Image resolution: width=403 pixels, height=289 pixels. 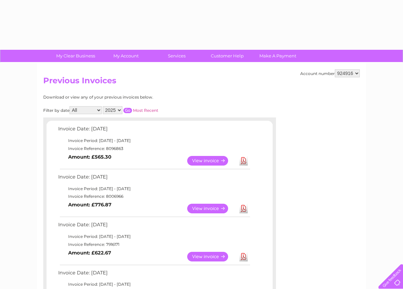 I want to click on h2: Previous Invoices, so click(x=201, y=82).